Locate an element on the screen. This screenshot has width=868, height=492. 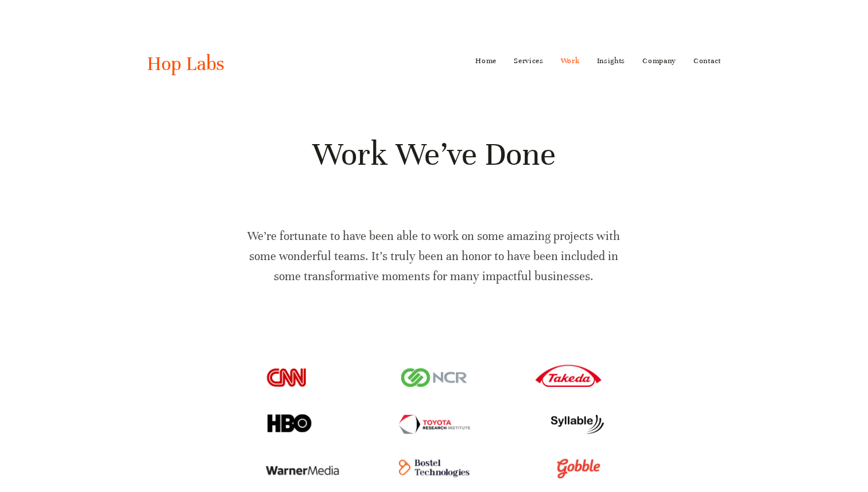
a: Work is located at coordinates (570, 61).